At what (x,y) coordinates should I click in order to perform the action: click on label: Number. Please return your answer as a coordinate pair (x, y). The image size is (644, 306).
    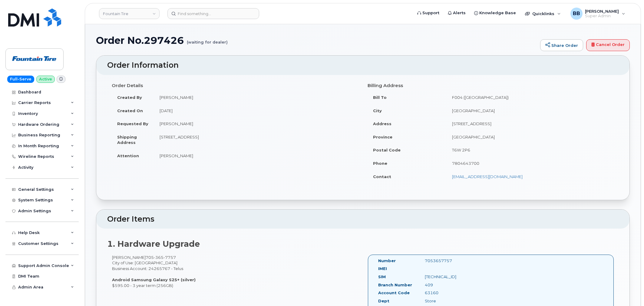
    Looking at the image, I should click on (387, 261).